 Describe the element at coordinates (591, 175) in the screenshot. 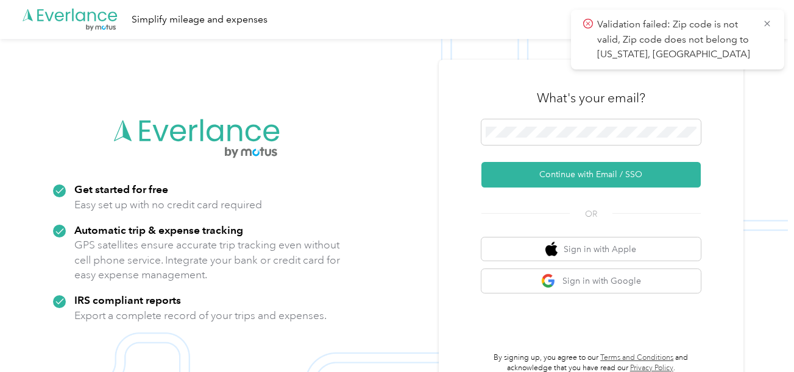

I see `button: Continue with Email / SSO` at that location.